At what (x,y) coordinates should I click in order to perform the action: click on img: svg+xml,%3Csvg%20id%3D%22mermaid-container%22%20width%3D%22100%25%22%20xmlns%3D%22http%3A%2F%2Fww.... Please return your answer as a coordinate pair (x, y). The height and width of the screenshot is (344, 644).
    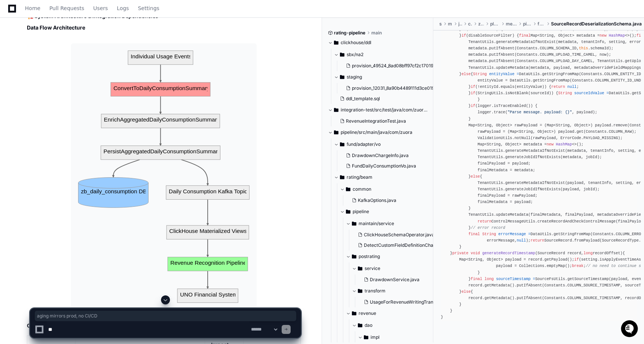
    Looking at the image, I should click on (164, 176).